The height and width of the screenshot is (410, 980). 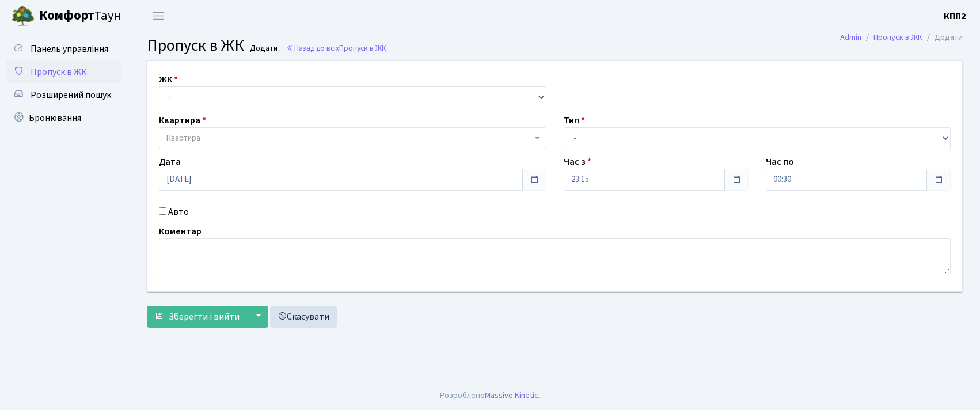 What do you see at coordinates (54, 118) in the screenshot?
I see `span: Бронювання` at bounding box center [54, 118].